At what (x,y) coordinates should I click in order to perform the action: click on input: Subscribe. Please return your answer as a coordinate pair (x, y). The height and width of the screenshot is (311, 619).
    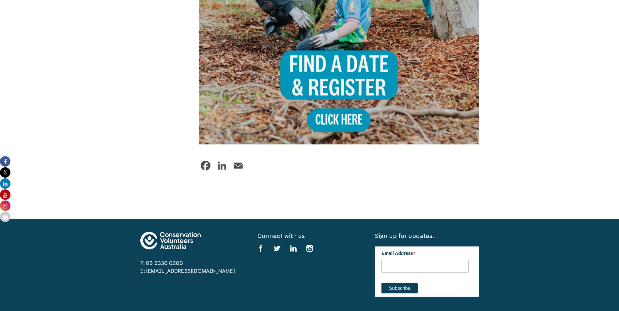
    Looking at the image, I should click on (399, 288).